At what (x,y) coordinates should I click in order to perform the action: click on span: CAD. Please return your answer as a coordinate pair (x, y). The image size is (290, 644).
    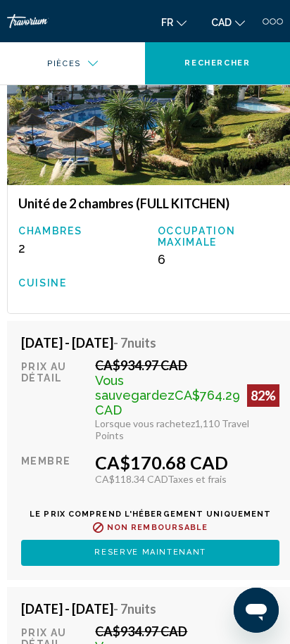
    Looking at the image, I should click on (221, 23).